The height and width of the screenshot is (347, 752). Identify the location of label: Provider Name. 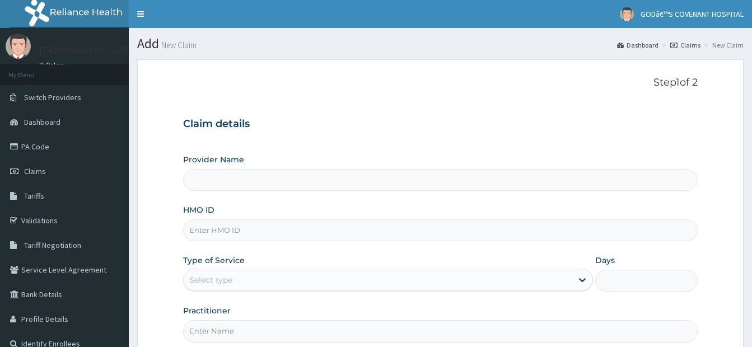
(213, 160).